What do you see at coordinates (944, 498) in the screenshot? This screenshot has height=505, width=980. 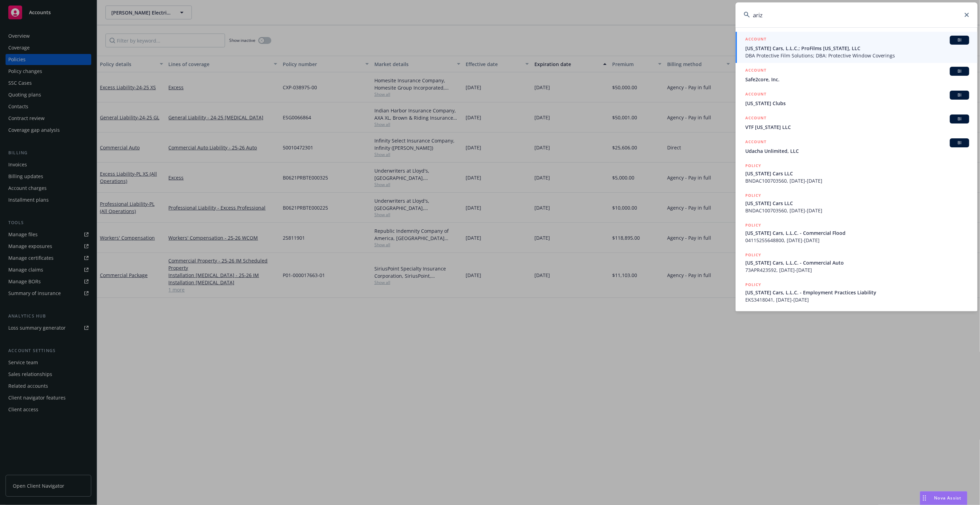 I see `button: Nova Assist` at bounding box center [944, 498].